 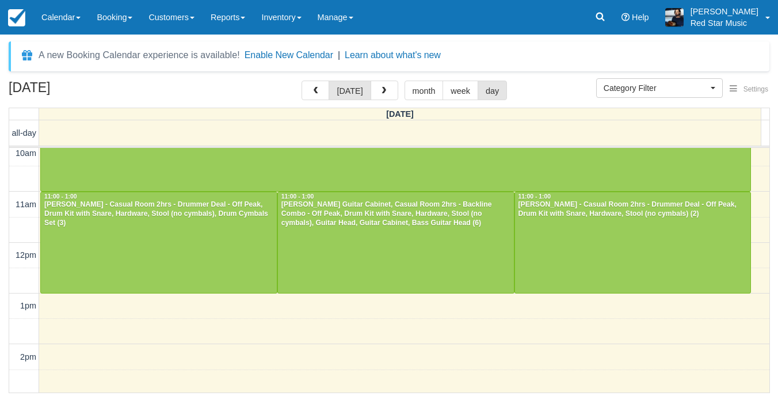 What do you see at coordinates (755, 89) in the screenshot?
I see `span: Settings` at bounding box center [755, 89].